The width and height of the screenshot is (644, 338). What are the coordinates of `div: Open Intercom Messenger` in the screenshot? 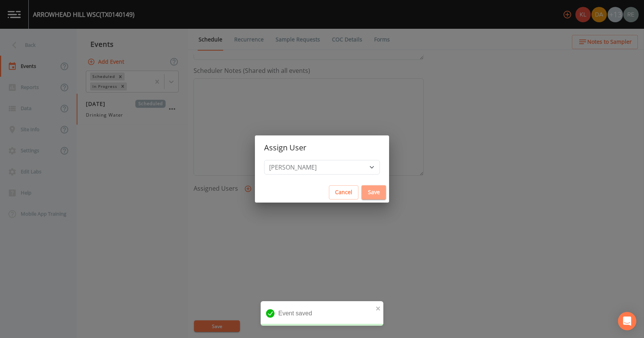 It's located at (627, 321).